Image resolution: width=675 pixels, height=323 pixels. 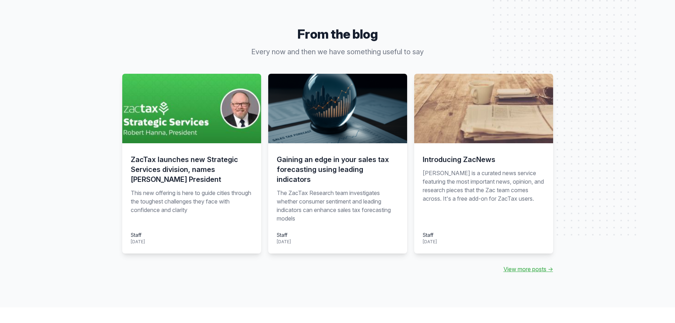 I want to click on p: The ZacTax Research team investigates whether consumer sentiment and leading indicators can enhan..., so click(x=338, y=205).